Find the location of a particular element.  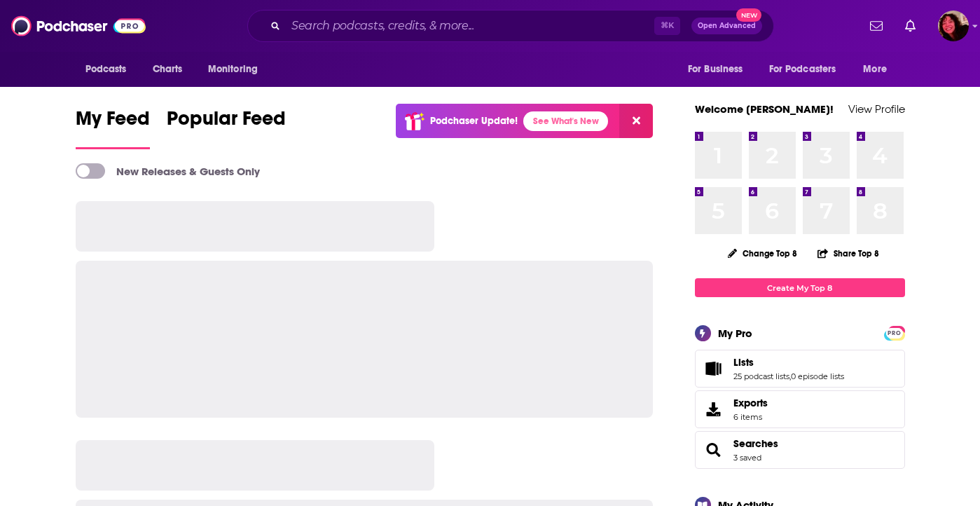

span: My Feed is located at coordinates (113, 122).